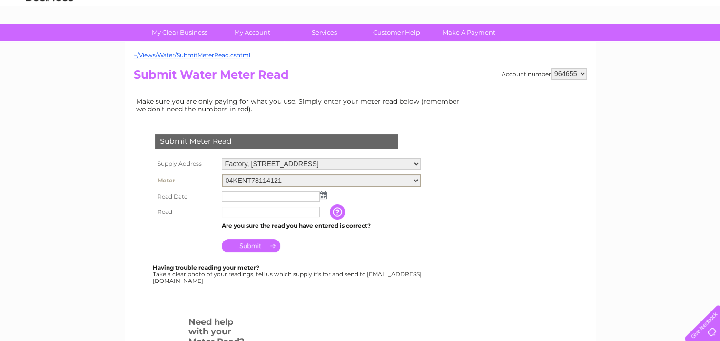 This screenshot has width=720, height=341. Describe the element at coordinates (586, 44) in the screenshot. I see `a: Energy` at that location.